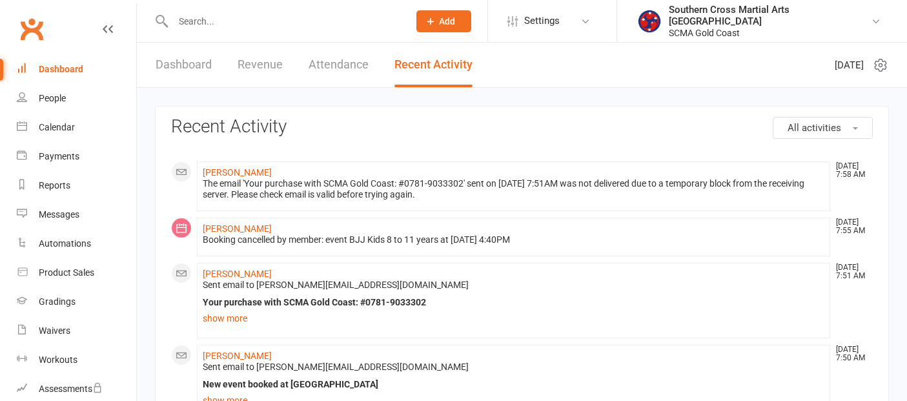 The image size is (907, 401). What do you see at coordinates (76, 359) in the screenshot?
I see `a: Workouts` at bounding box center [76, 359].